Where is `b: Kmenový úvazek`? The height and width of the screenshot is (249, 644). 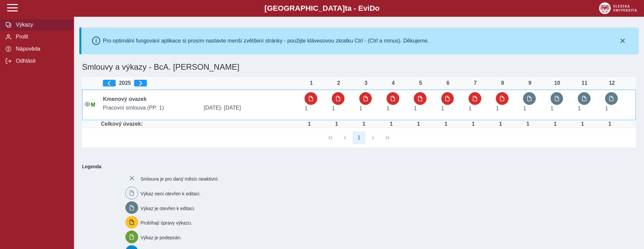 b: Kmenový úvazek is located at coordinates (125, 99).